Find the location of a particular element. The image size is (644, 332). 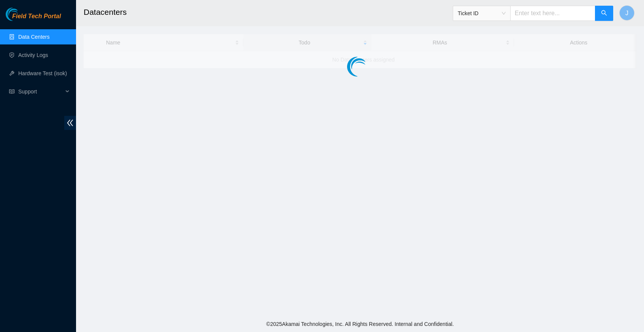

span: Field Tech Portal is located at coordinates (36, 17).